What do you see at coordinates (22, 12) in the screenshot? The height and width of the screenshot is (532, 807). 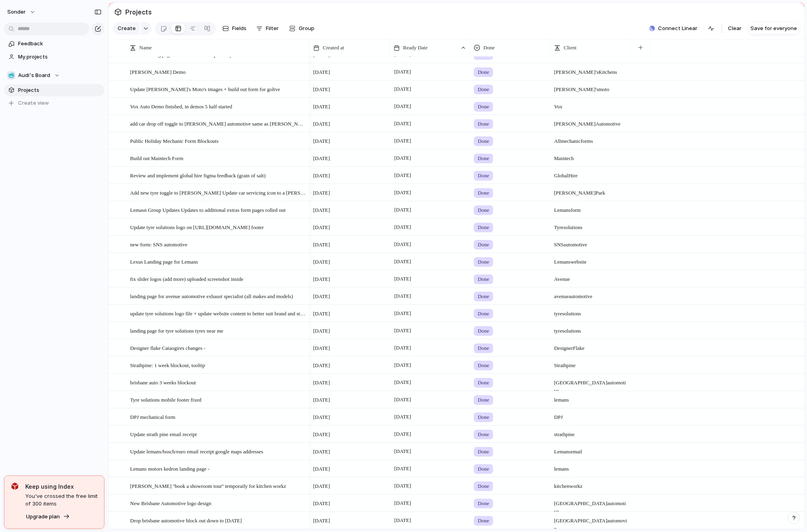 I see `button: sonder` at bounding box center [22, 12].